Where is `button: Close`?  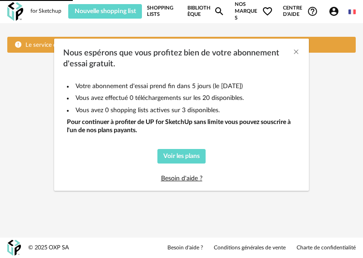 button: Close is located at coordinates (296, 52).